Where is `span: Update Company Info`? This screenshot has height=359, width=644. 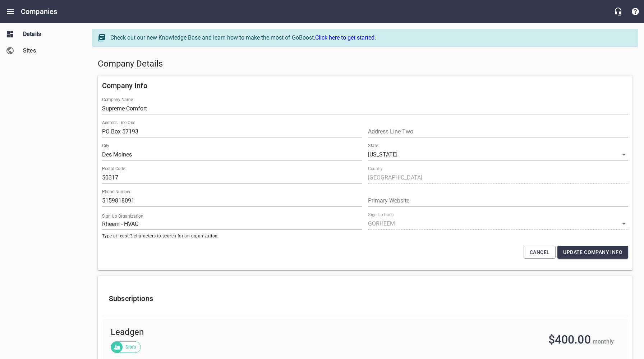
span: Update Company Info is located at coordinates (593, 252).